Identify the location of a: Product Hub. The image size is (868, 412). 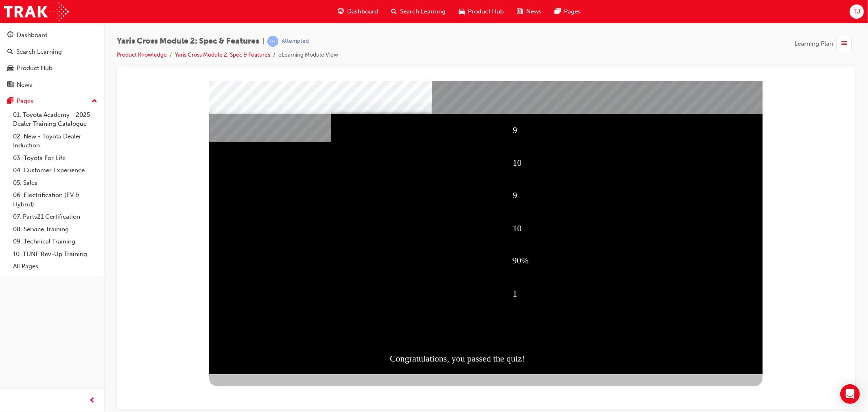
(52, 68).